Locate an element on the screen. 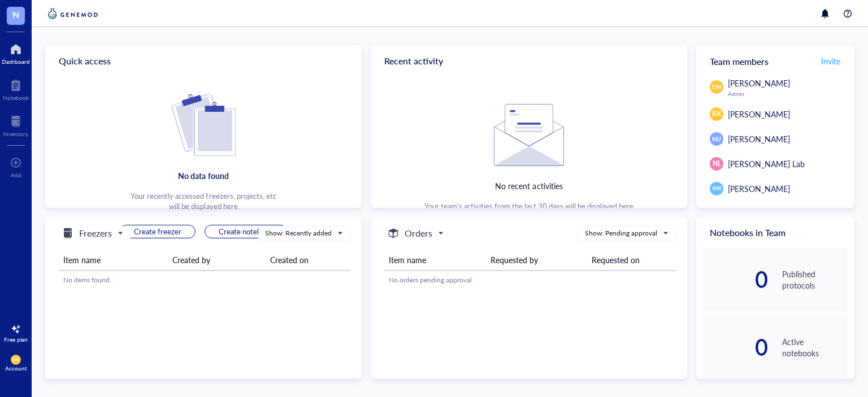 The width and height of the screenshot is (868, 397). a: Inventory is located at coordinates (16, 125).